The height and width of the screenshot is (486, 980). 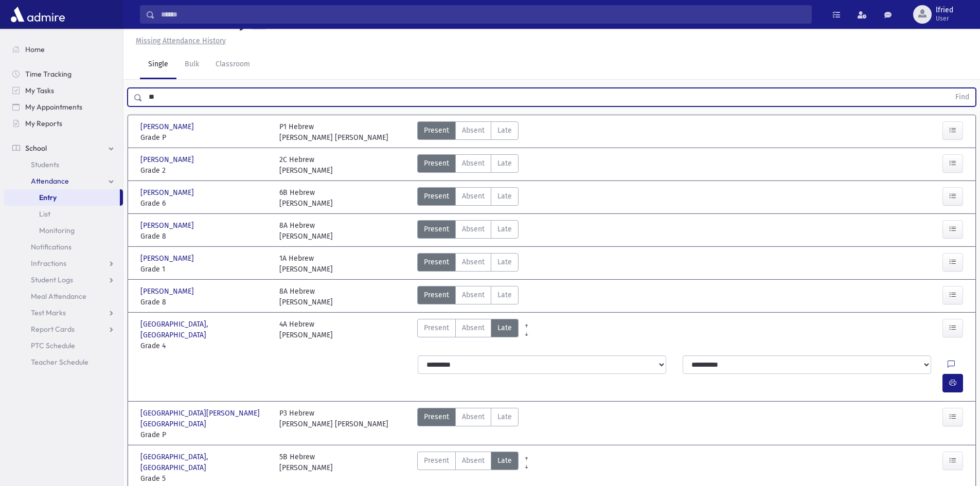 I want to click on span: My Appointments, so click(x=53, y=107).